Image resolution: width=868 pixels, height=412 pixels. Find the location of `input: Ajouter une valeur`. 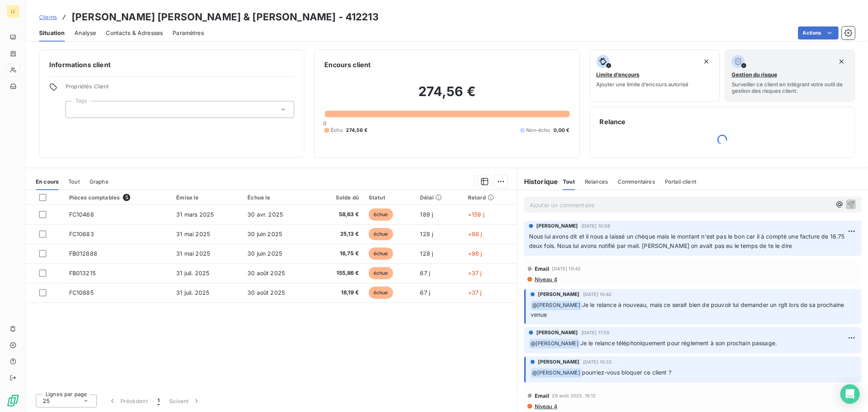

input: Ajouter une valeur is located at coordinates (76, 109).